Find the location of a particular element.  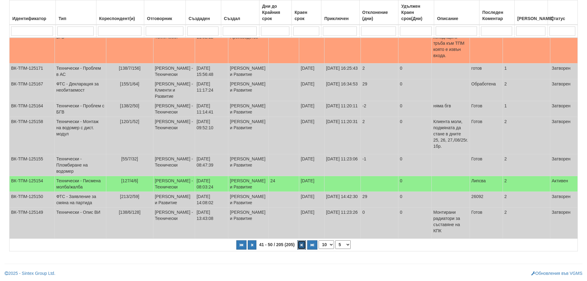

td: 29 is located at coordinates (380, 90).